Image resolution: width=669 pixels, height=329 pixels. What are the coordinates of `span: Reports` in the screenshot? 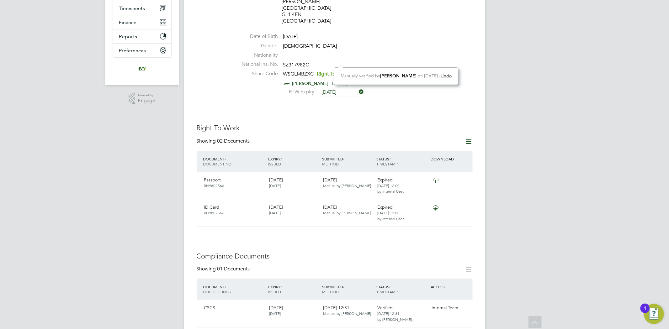 It's located at (128, 36).